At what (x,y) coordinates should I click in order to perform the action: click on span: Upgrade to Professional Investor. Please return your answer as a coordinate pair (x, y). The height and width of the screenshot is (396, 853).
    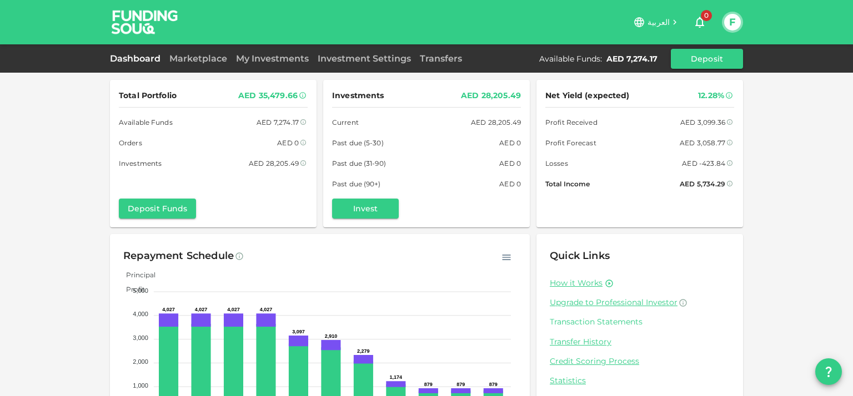
    Looking at the image, I should click on (613, 303).